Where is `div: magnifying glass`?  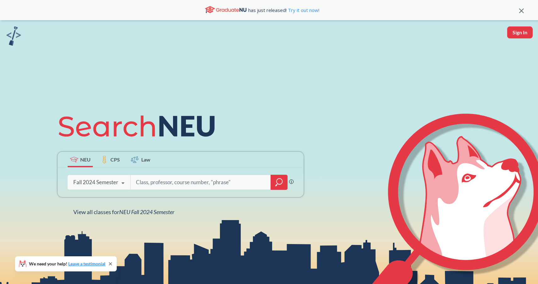
div: magnifying glass is located at coordinates (279, 182).